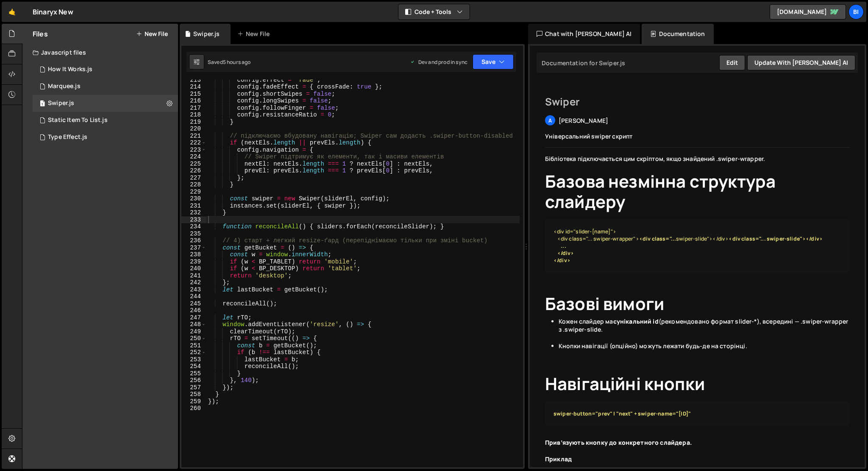  Describe the element at coordinates (558, 458) in the screenshot. I see `strong: Приклад` at that location.